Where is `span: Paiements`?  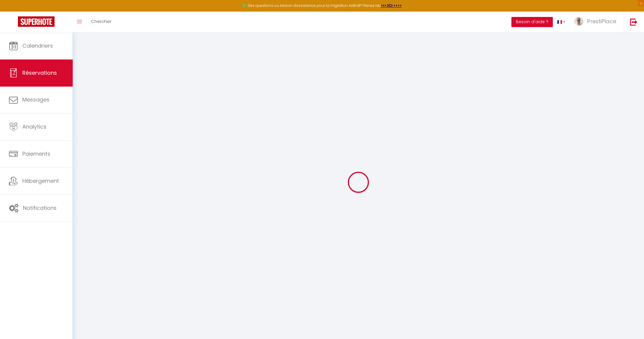
span: Paiements is located at coordinates (36, 154).